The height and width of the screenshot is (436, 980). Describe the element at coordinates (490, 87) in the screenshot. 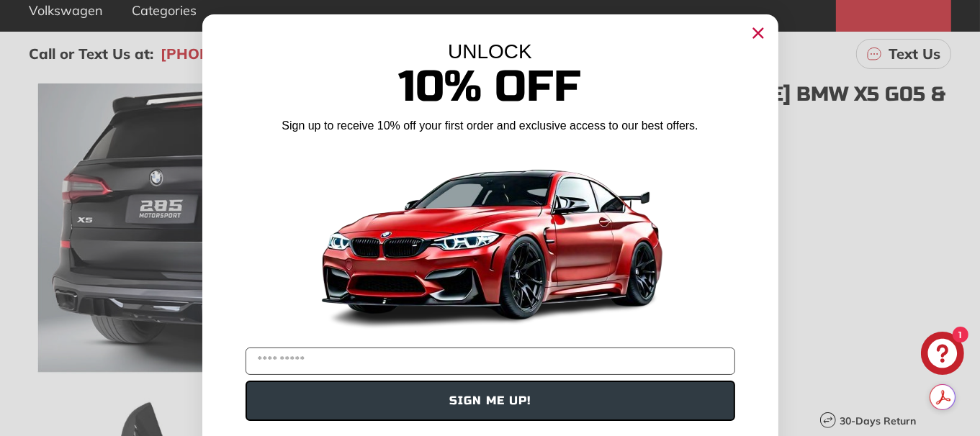

I see `span: 10% Off` at that location.